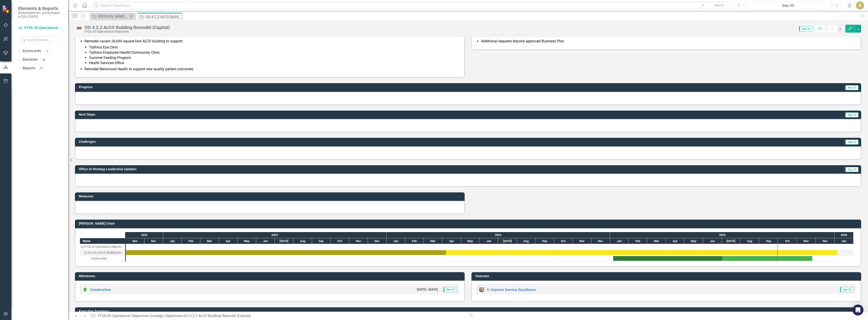 This screenshot has height=320, width=868. I want to click on div: Task: Start date: 2022-11-01 End date: 2026-01-05, so click(482, 252).